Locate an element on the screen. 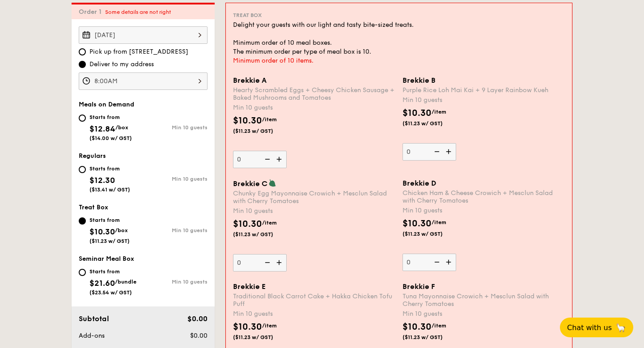  span: $21.60 is located at coordinates (102, 283).